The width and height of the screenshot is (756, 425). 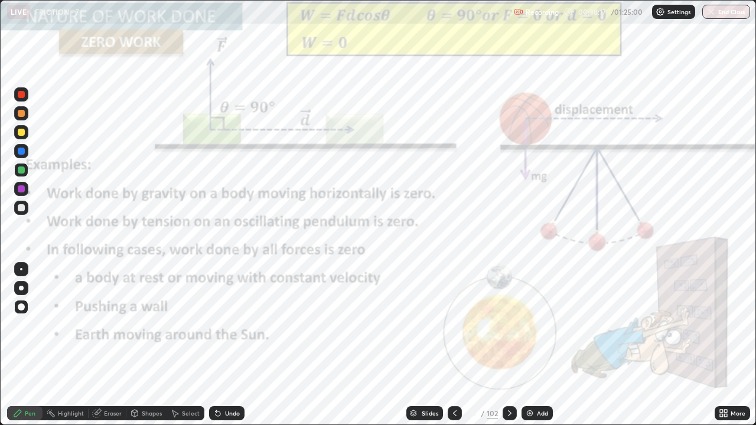 What do you see at coordinates (472, 413) in the screenshot?
I see `div: 14` at bounding box center [472, 413].